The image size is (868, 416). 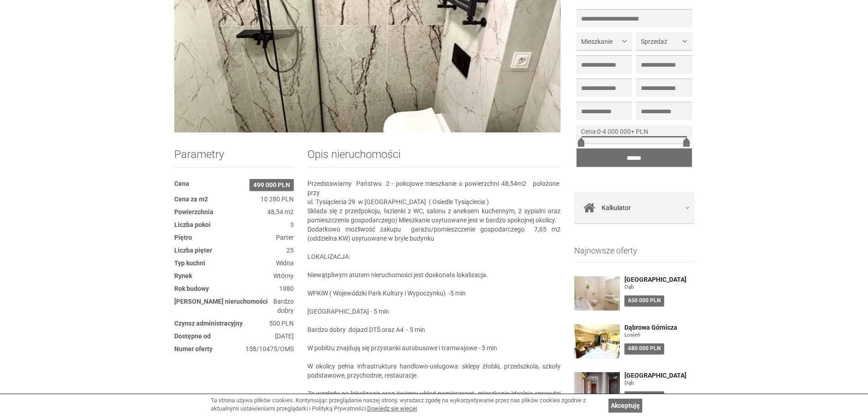 What do you see at coordinates (189, 263) in the screenshot?
I see `dt: Typ kuchni` at bounding box center [189, 263].